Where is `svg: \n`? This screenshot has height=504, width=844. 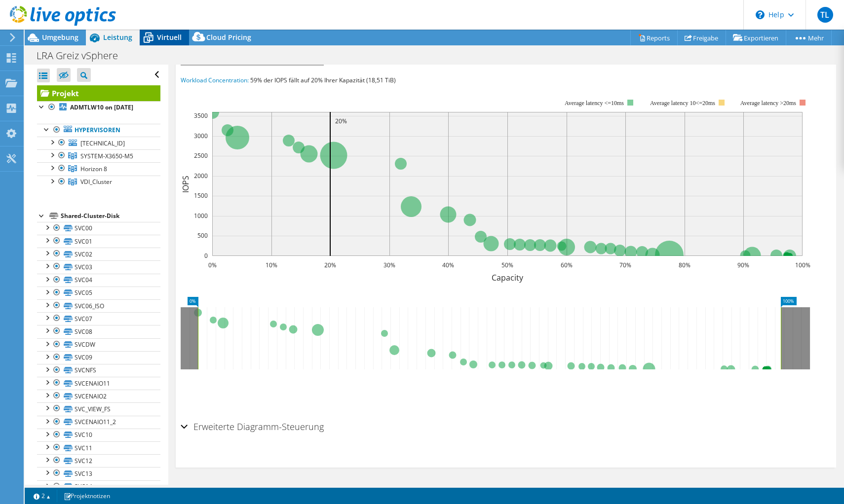
svg: \n is located at coordinates (761, 15).